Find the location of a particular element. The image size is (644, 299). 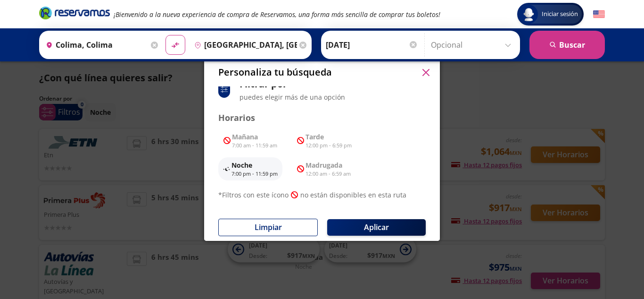

input: Buscar Origen is located at coordinates (95, 45).